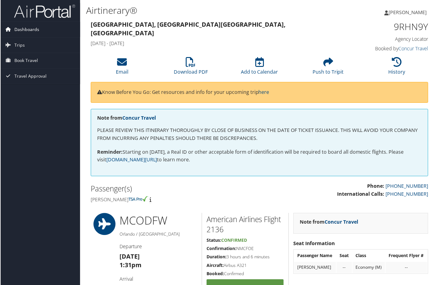 This screenshot has width=437, height=285. What do you see at coordinates (158, 221) in the screenshot?
I see `h1: MCO DFW` at bounding box center [158, 221].